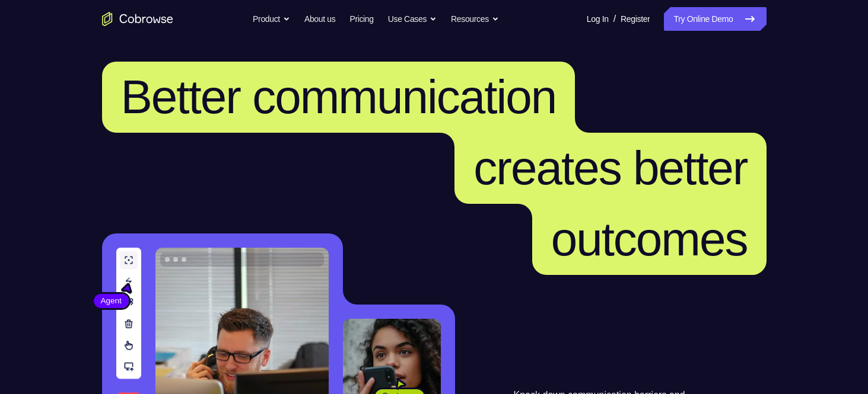 The image size is (868, 394). I want to click on a: Pricing, so click(361, 19).